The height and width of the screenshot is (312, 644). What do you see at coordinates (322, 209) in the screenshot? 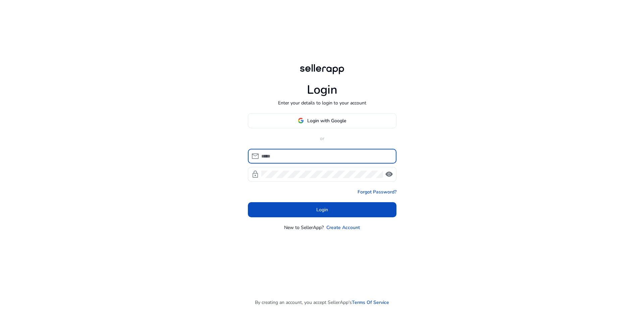
I see `span: Login` at bounding box center [322, 209].